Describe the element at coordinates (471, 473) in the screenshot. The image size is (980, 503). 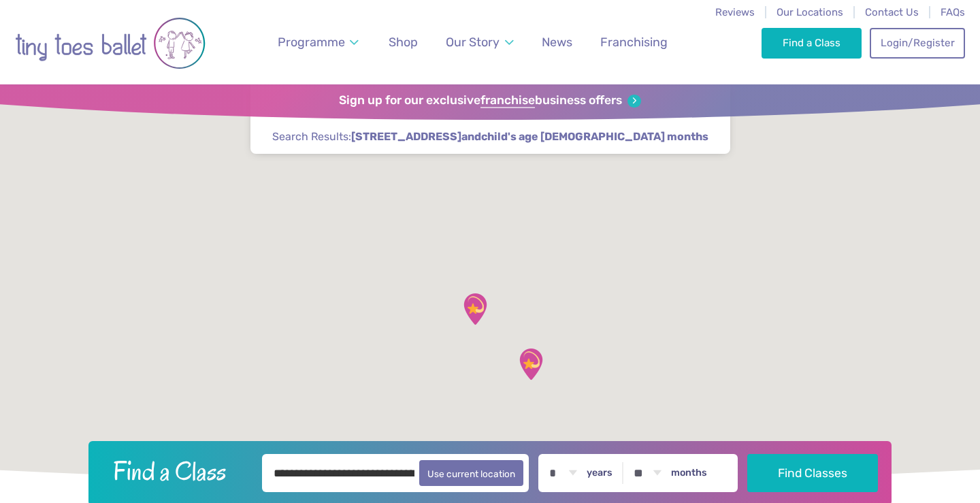
I see `button: Use current location` at that location.